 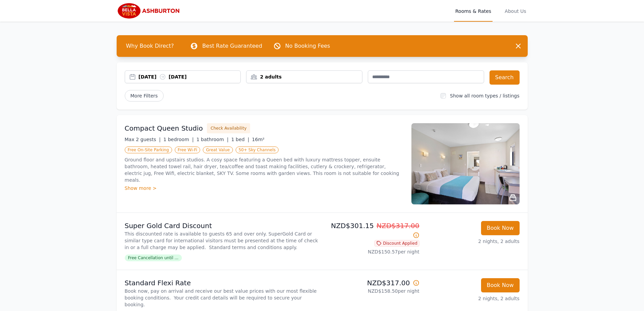 What do you see at coordinates (188, 150) in the screenshot?
I see `span: Free Wi-Fi` at bounding box center [188, 150].